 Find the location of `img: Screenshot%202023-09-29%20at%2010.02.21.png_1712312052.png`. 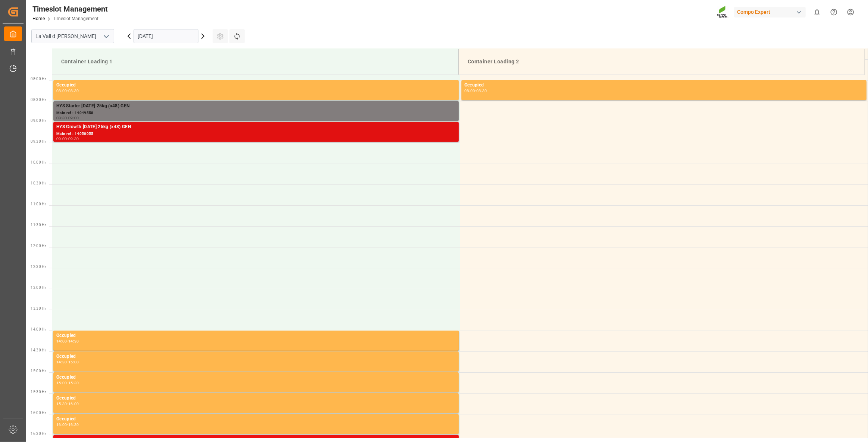

img: Screenshot%202023-09-29%20at%2010.02.21.png_1712312052.png is located at coordinates (723, 12).